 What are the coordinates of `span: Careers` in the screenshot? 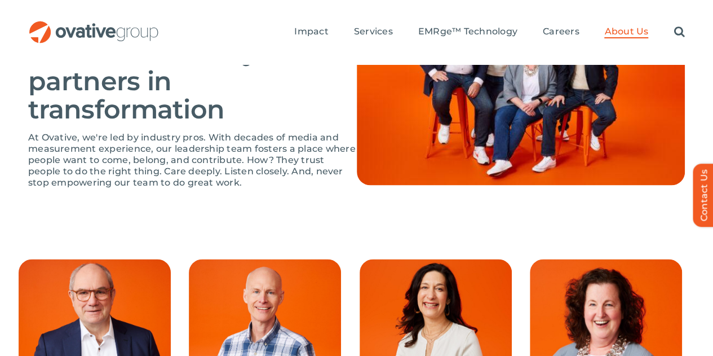 It's located at (561, 32).